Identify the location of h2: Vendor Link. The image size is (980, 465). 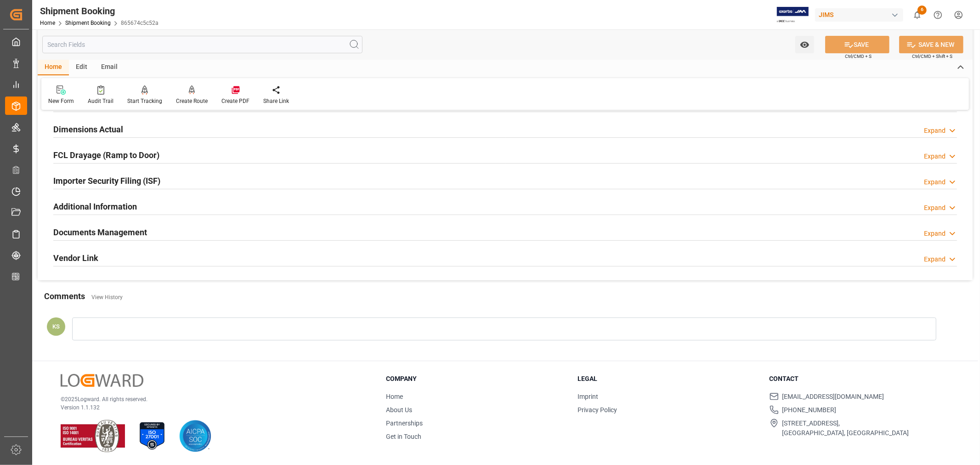
(76, 258).